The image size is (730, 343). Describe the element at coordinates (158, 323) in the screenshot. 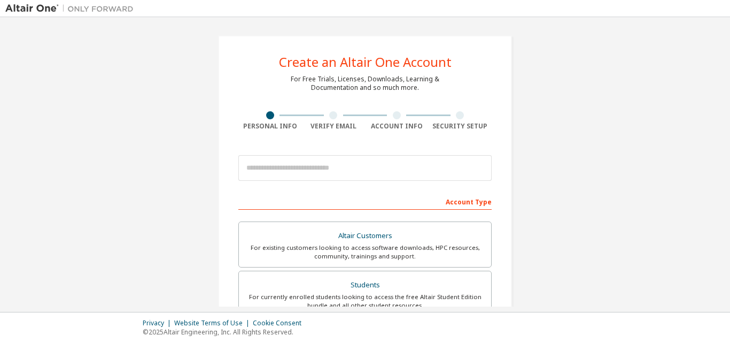

I see `div: Privacy` at that location.